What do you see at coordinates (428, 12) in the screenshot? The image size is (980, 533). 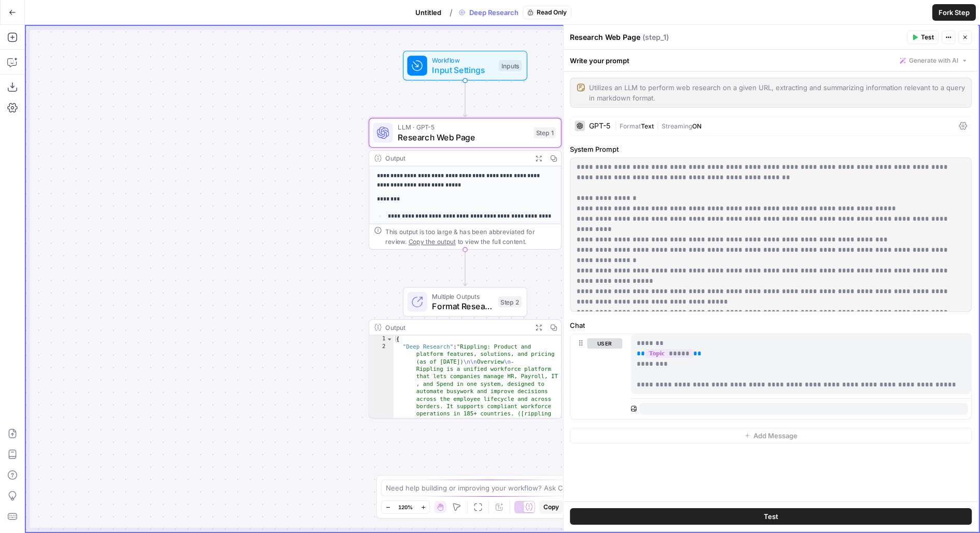 I see `span: Untitled` at bounding box center [428, 12].